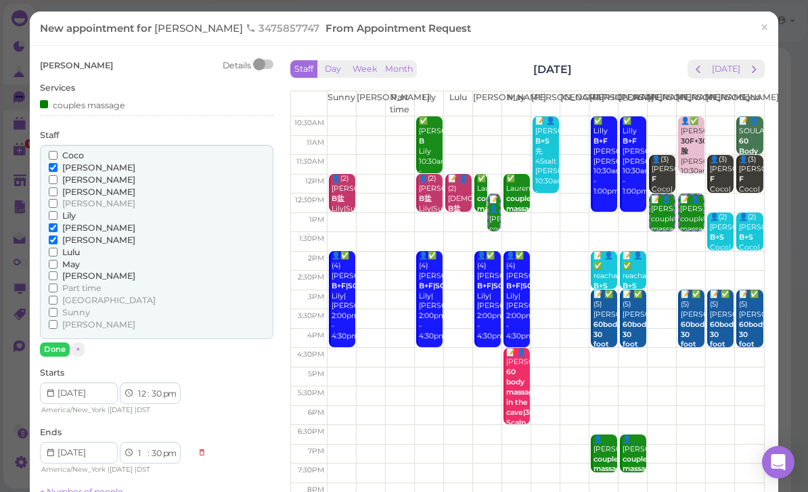 The height and width of the screenshot is (492, 808). What do you see at coordinates (422, 141) in the screenshot?
I see `b: B` at bounding box center [422, 141].